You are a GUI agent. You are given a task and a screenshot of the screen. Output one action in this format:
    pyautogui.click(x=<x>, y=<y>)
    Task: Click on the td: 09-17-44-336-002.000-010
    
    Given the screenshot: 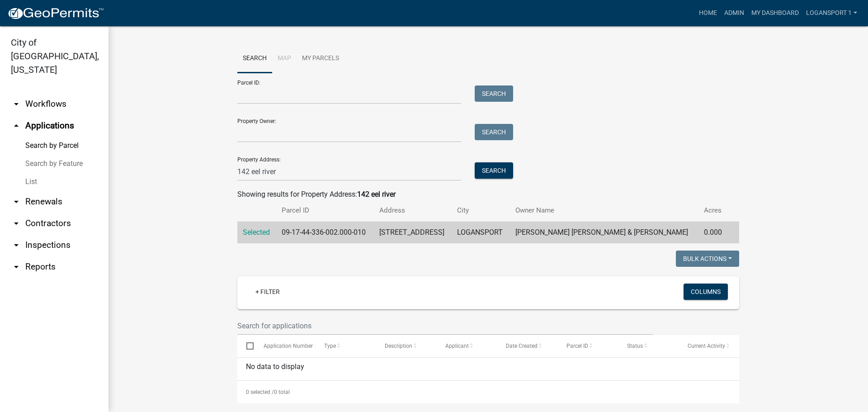 What is the action you would take?
    pyautogui.click(x=326, y=233)
    